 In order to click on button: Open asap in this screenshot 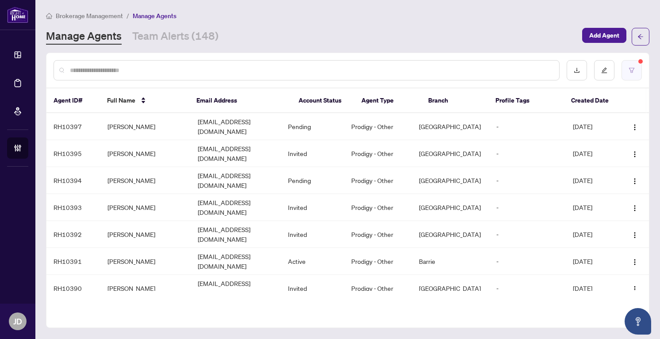, I will do `click(637, 321)`.